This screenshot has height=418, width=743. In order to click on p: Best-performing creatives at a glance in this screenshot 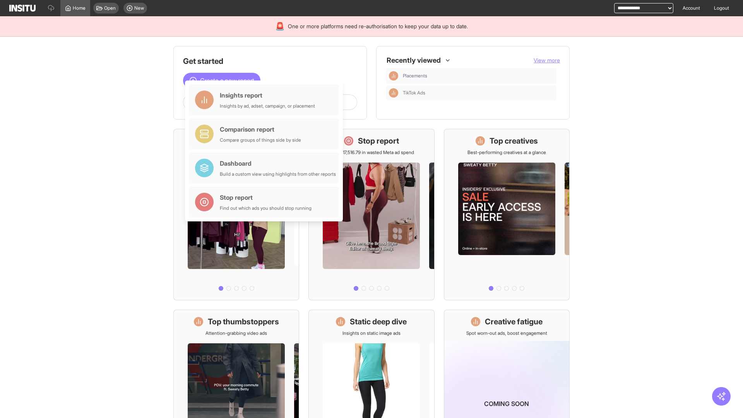, I will do `click(507, 152)`.